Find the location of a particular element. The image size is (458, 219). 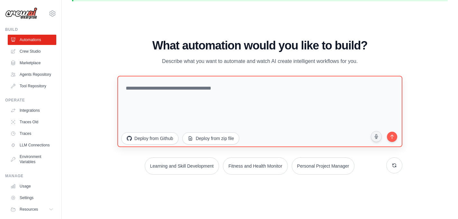

a: Integrations is located at coordinates (32, 111).